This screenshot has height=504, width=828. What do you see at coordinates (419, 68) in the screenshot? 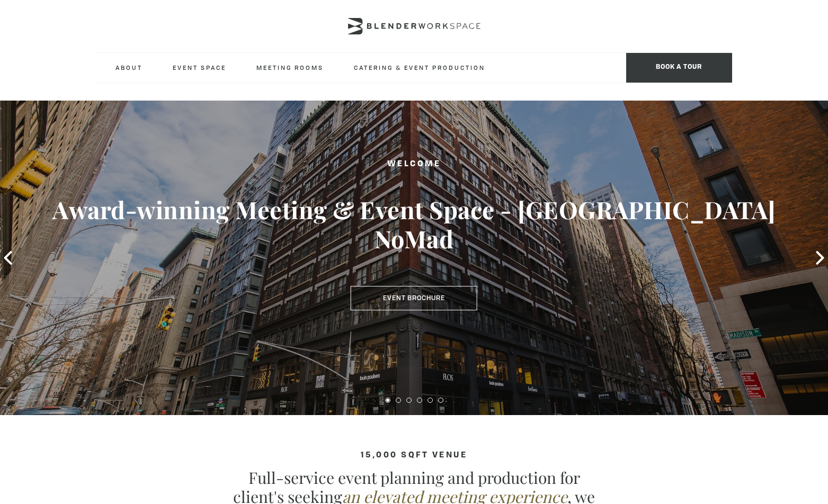
I see `a: Catering & Event Production` at bounding box center [419, 68].